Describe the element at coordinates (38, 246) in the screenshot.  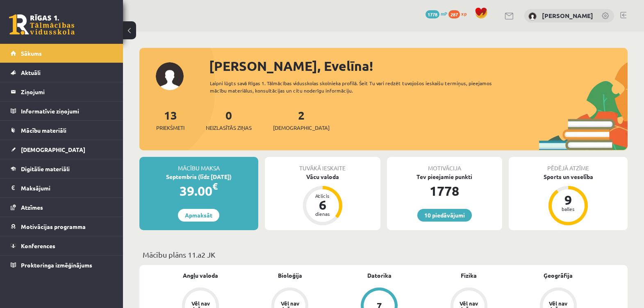
I see `span: Konferences` at that location.